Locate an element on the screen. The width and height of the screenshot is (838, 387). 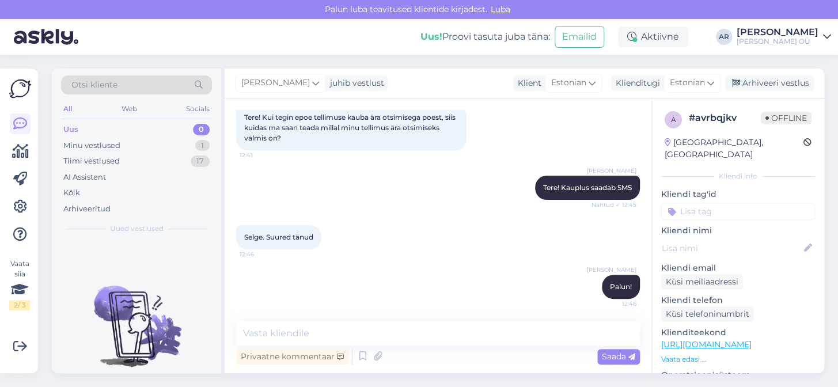
p: Operatsioonisüsteem is located at coordinates (738, 375).